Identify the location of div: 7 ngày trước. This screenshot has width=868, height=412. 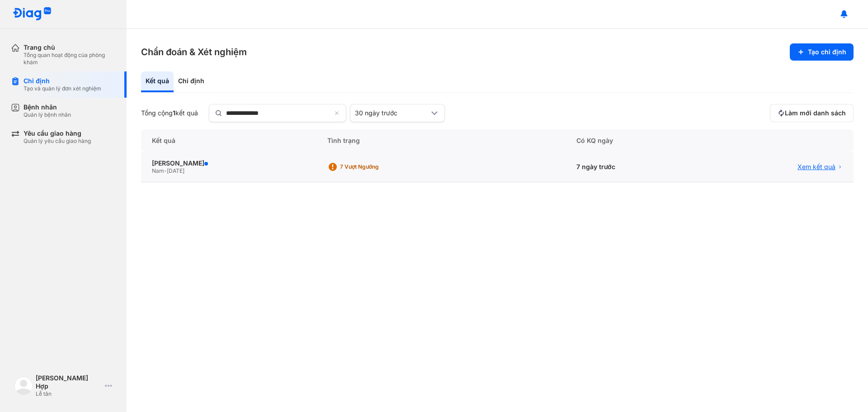
(634, 167).